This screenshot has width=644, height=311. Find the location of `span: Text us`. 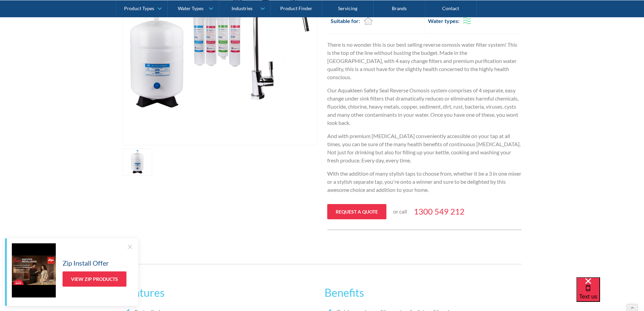

span: Text us is located at coordinates (12, 19).